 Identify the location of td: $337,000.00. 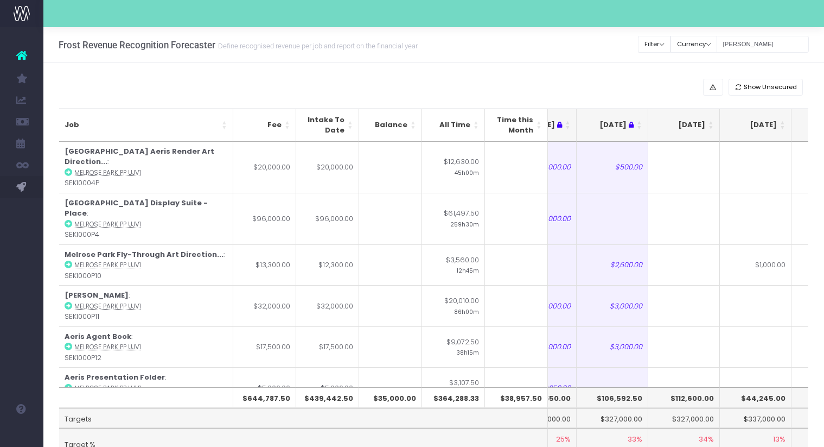
(756, 418).